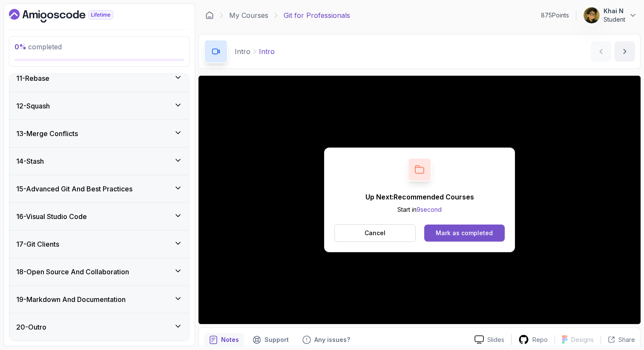 The image size is (644, 350). I want to click on h3: 17 - Git Clients, so click(38, 244).